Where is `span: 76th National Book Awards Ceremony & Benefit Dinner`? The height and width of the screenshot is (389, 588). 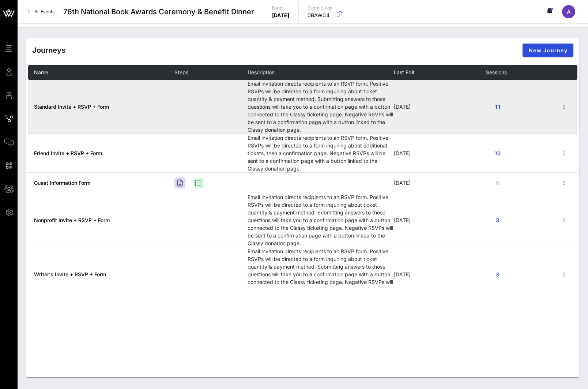
span: 76th National Book Awards Ceremony & Benefit Dinner is located at coordinates (158, 12).